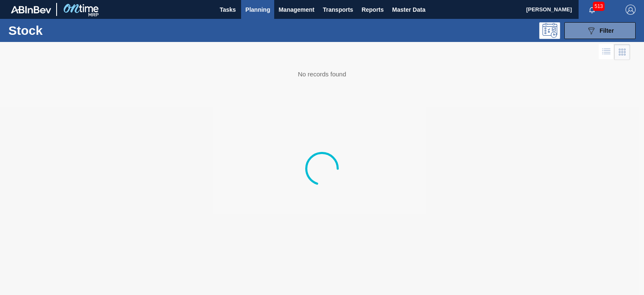 The height and width of the screenshot is (295, 644). I want to click on span: Tasks, so click(228, 10).